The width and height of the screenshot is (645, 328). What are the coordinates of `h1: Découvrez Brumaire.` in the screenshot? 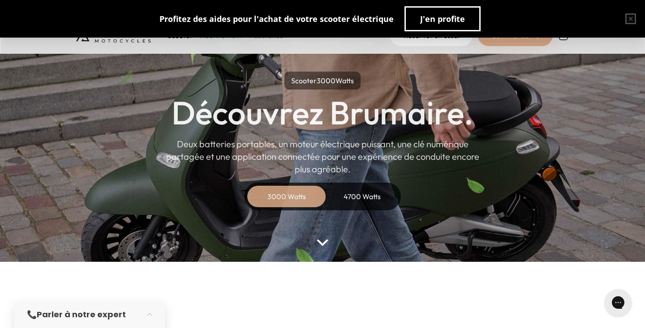 It's located at (322, 113).